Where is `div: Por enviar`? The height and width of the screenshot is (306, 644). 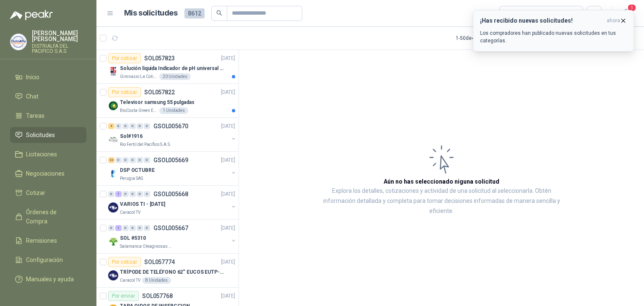
div: Por enviar is located at coordinates (123, 296).